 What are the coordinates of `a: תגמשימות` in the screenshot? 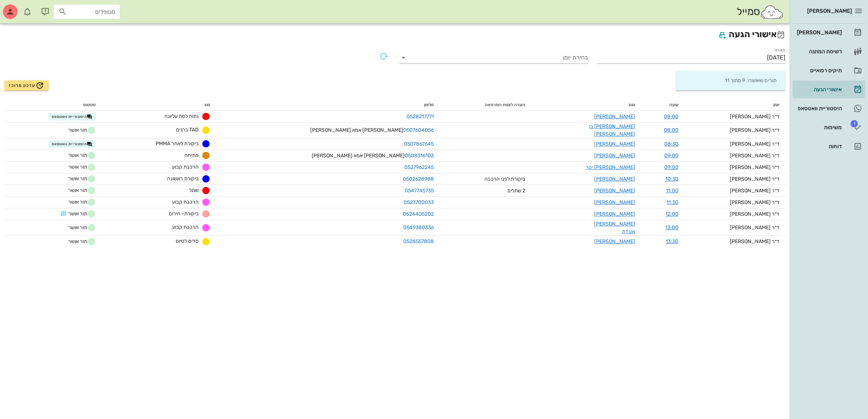 It's located at (829, 127).